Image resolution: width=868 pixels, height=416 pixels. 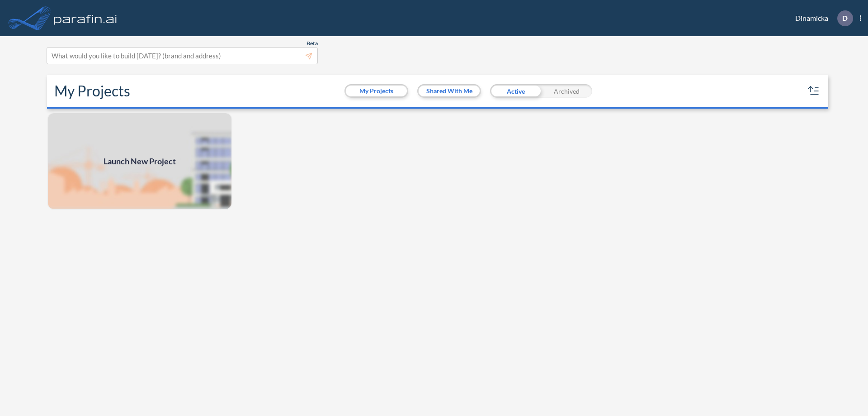 I want to click on h2: My Projects, so click(x=92, y=91).